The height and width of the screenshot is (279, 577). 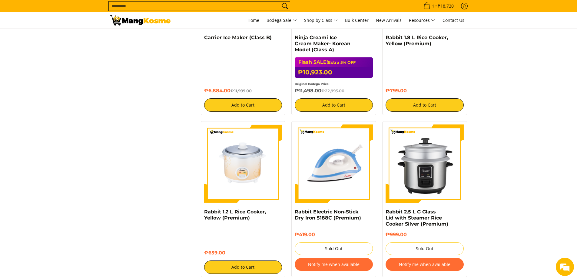 I want to click on span: Bodega Sale, so click(x=282, y=20).